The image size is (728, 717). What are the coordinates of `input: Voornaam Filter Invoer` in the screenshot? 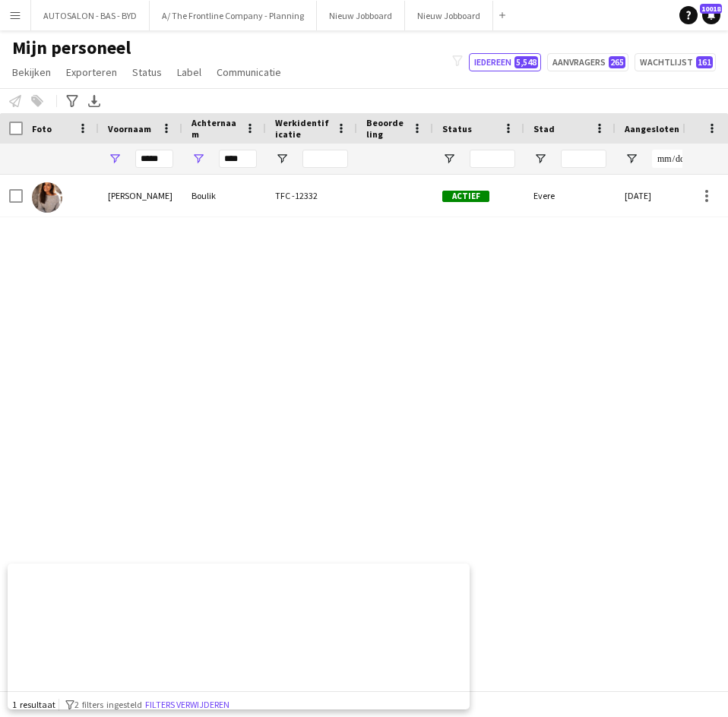 It's located at (154, 159).